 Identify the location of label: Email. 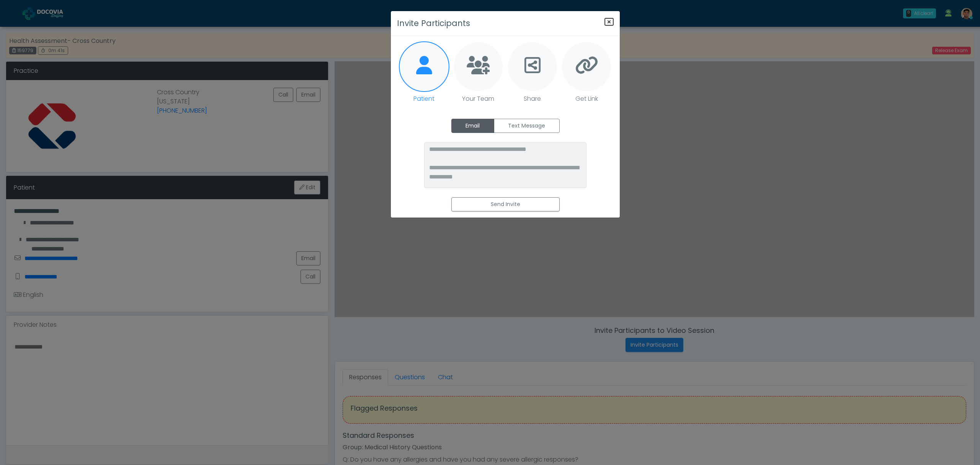
(472, 126).